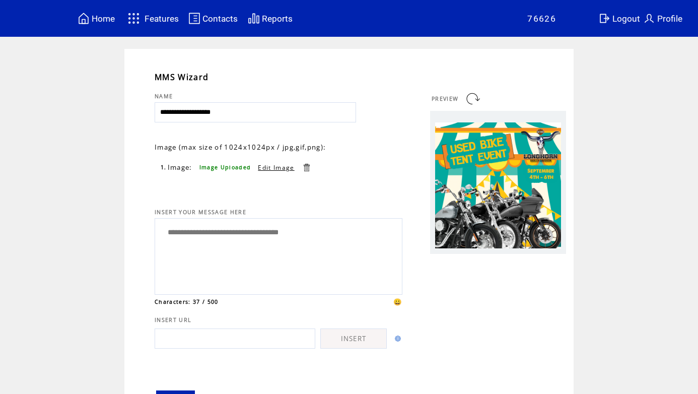 Image resolution: width=698 pixels, height=394 pixels. What do you see at coordinates (541, 19) in the screenshot?
I see `span: 76626` at bounding box center [541, 19].